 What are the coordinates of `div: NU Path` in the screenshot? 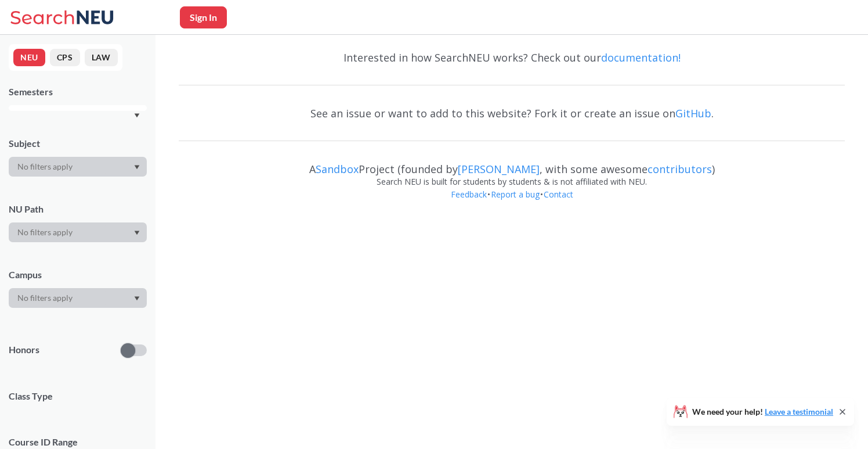 It's located at (78, 209).